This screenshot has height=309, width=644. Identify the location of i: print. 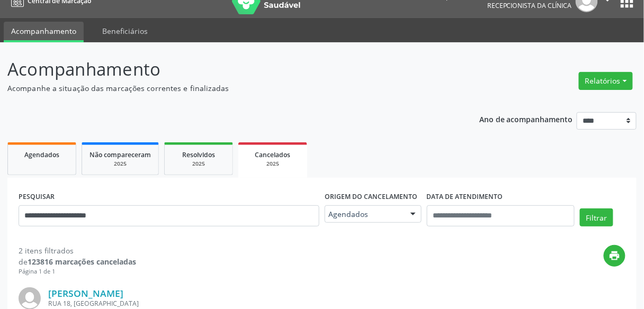
(615, 256).